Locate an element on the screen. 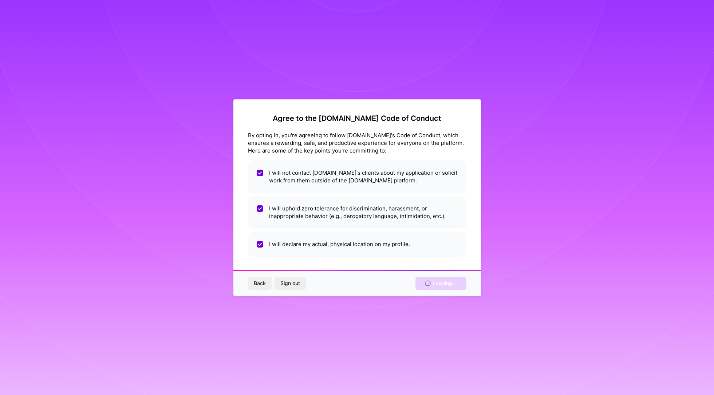 This screenshot has height=395, width=714. button: Back is located at coordinates (260, 283).